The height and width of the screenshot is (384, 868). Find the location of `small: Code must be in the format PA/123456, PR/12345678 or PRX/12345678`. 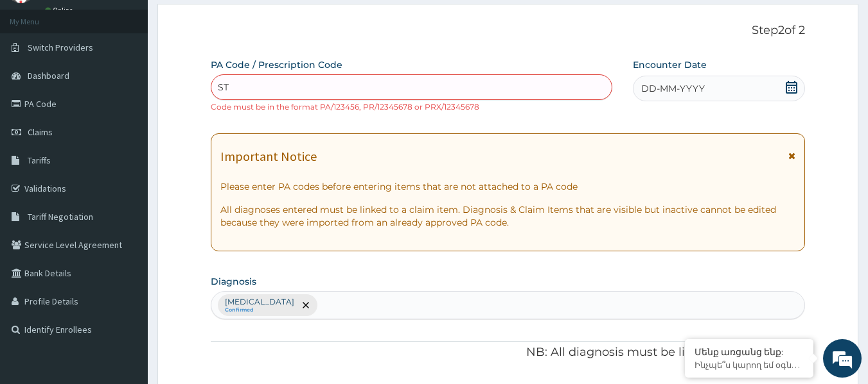

small: Code must be in the format PA/123456, PR/12345678 or PRX/12345678 is located at coordinates (345, 106).